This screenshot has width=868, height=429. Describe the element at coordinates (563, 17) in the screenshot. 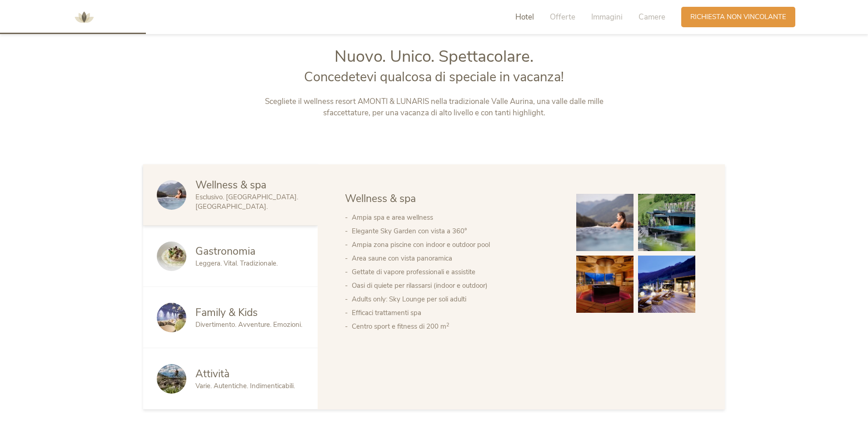

I see `span: Offerte` at that location.